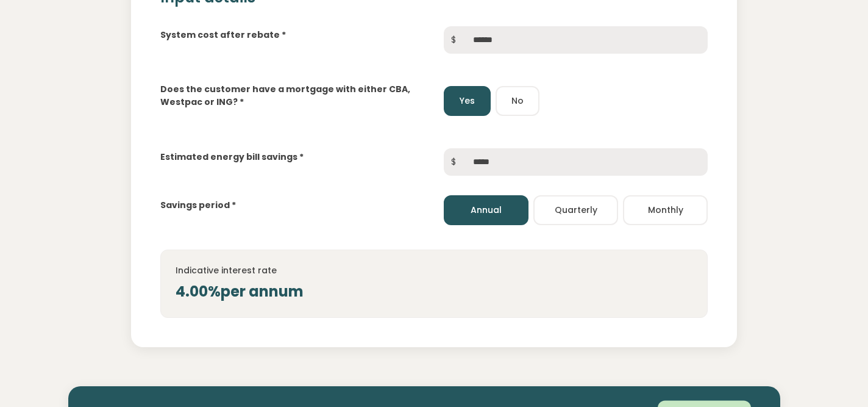 The width and height of the screenshot is (868, 407). I want to click on h4: Indicative interest rate, so click(434, 270).